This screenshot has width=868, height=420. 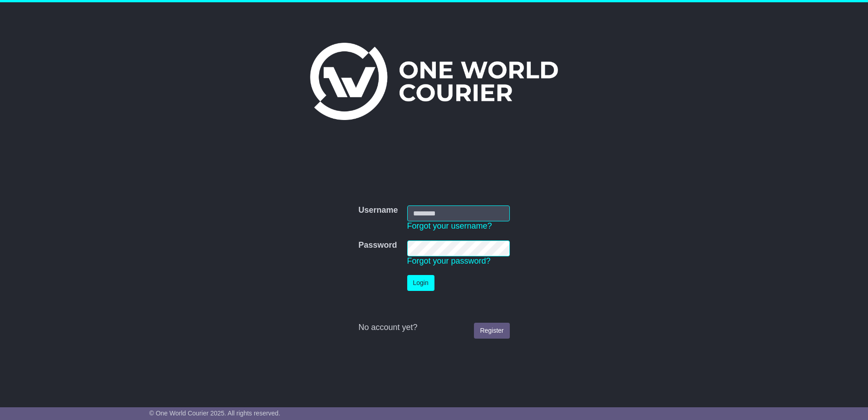 I want to click on button: Login, so click(x=421, y=283).